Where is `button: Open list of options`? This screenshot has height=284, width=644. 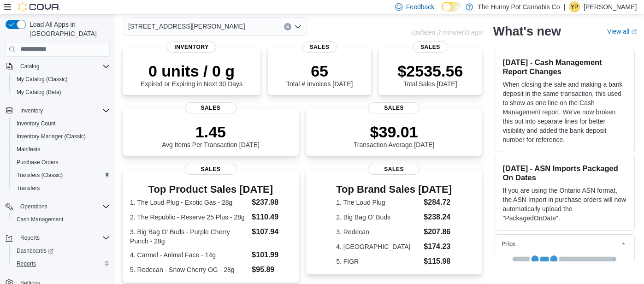 button: Open list of options is located at coordinates (298, 27).